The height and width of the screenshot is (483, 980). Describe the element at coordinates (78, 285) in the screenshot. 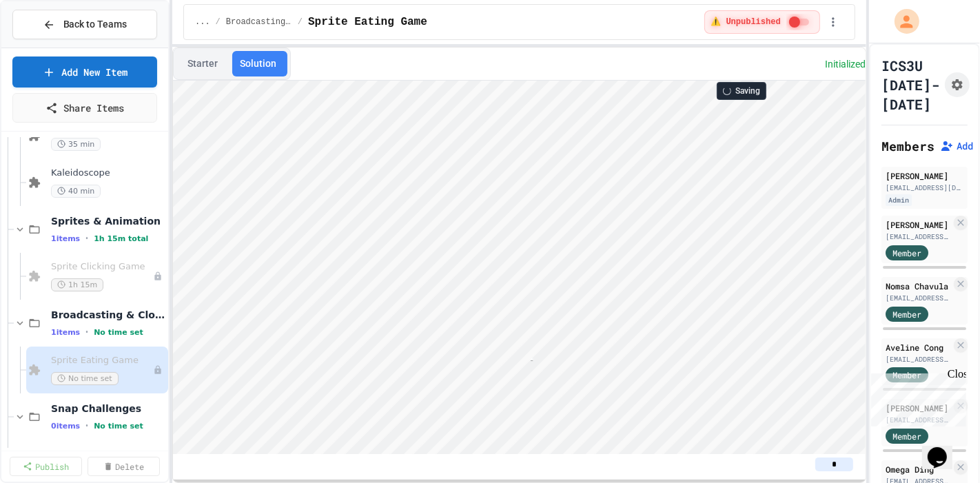

I see `span: 1h 15m` at that location.